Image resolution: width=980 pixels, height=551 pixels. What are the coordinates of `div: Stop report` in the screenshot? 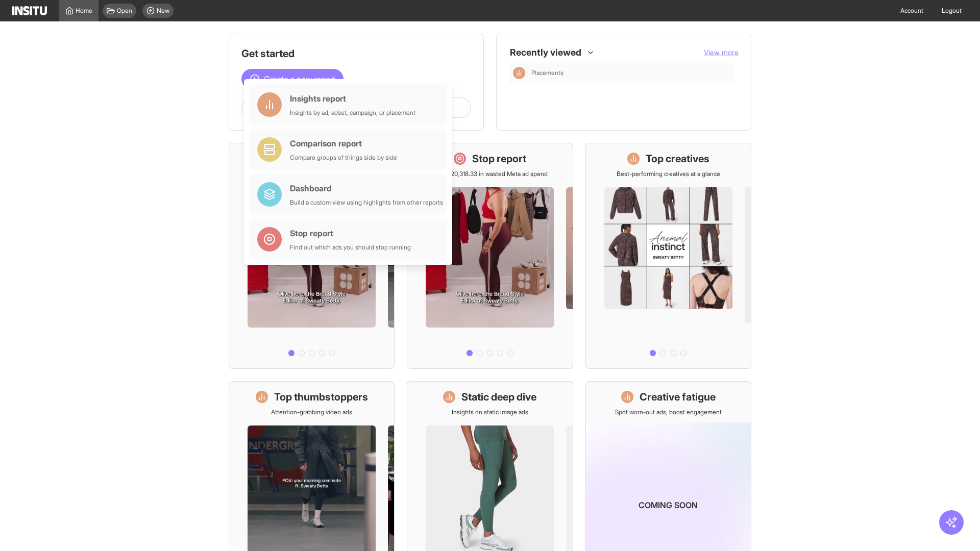 It's located at (350, 233).